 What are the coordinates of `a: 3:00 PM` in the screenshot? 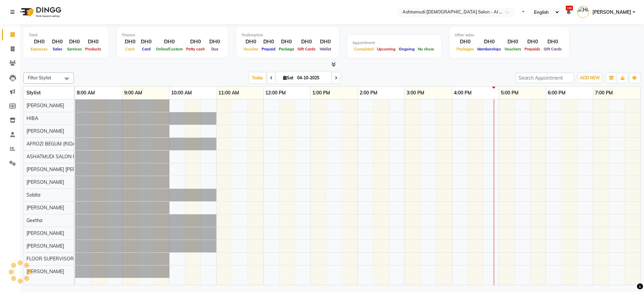 It's located at (415, 93).